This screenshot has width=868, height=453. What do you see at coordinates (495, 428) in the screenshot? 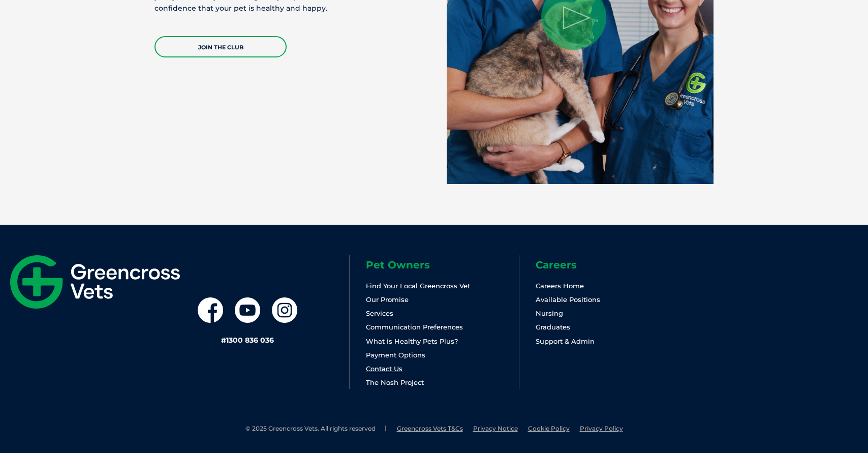
I see `a: Privacy Notice` at bounding box center [495, 428].